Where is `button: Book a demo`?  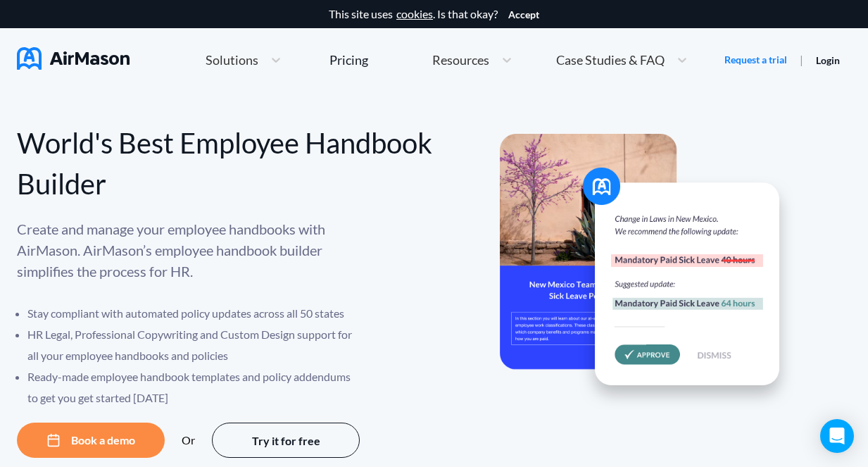 button: Book a demo is located at coordinates (90, 440).